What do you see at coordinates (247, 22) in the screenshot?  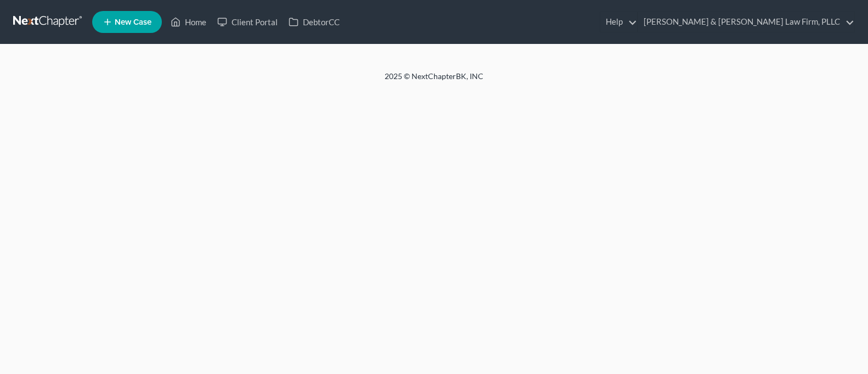 I see `a: Client Portal` at bounding box center [247, 22].